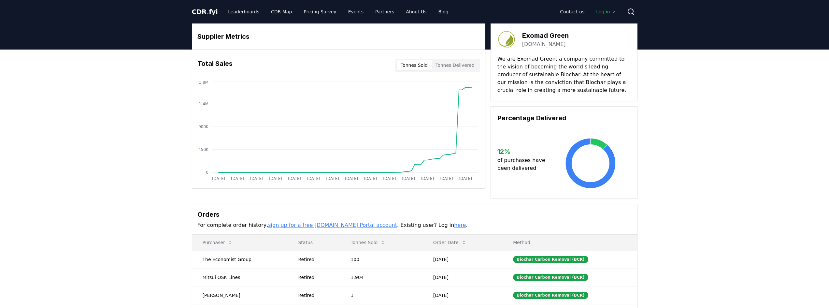 The width and height of the screenshot is (829, 308). Describe the element at coordinates (564, 118) in the screenshot. I see `h3: Percentage Delivered` at that location.